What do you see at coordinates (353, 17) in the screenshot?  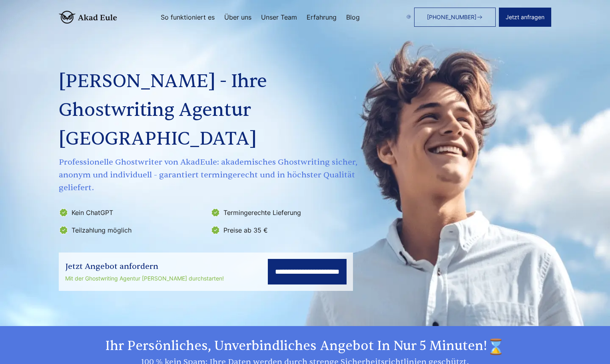 I see `a: Blog` at bounding box center [353, 17].